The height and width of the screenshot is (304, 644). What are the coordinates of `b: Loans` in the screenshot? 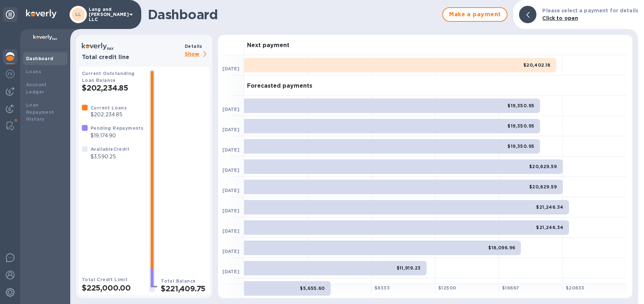 It's located at (34, 71).